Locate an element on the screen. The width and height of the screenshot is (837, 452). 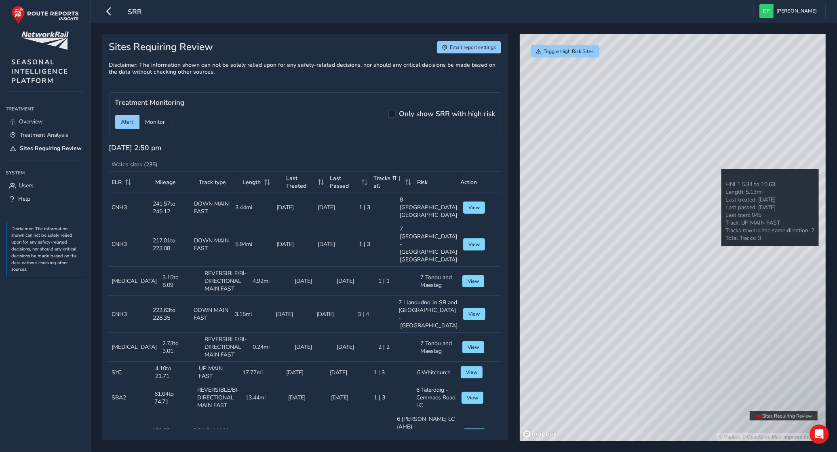
span: Email report settings is located at coordinates (473, 47).